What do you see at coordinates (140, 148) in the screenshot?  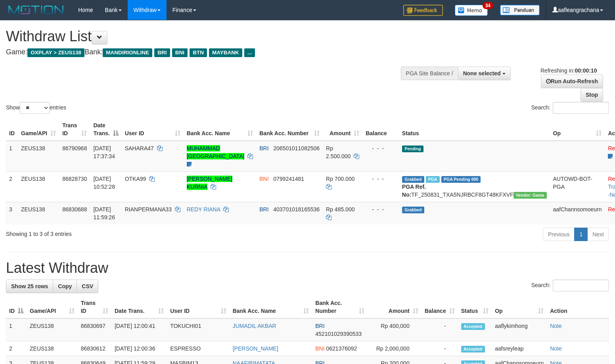 I see `span: SAHARA47` at bounding box center [140, 148].